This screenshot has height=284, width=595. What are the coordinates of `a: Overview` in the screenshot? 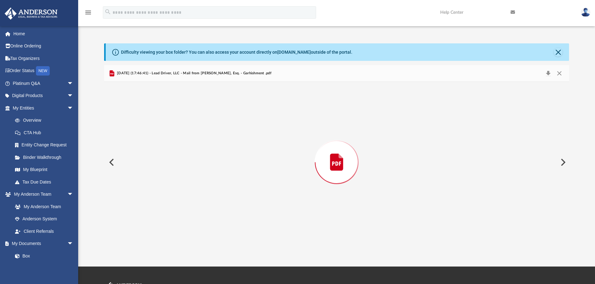 It's located at (46, 121).